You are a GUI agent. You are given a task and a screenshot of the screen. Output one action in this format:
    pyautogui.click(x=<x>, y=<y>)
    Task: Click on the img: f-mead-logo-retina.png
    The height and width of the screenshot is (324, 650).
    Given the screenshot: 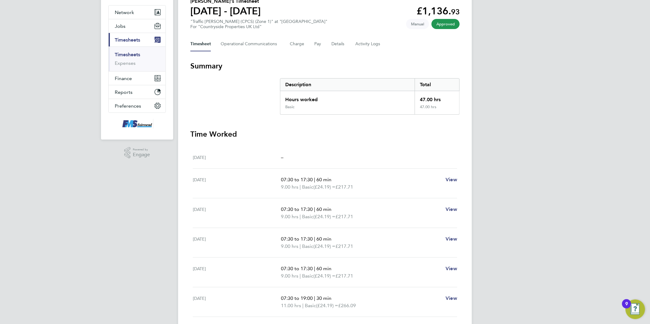 What is the action you would take?
    pyautogui.click(x=137, y=124)
    